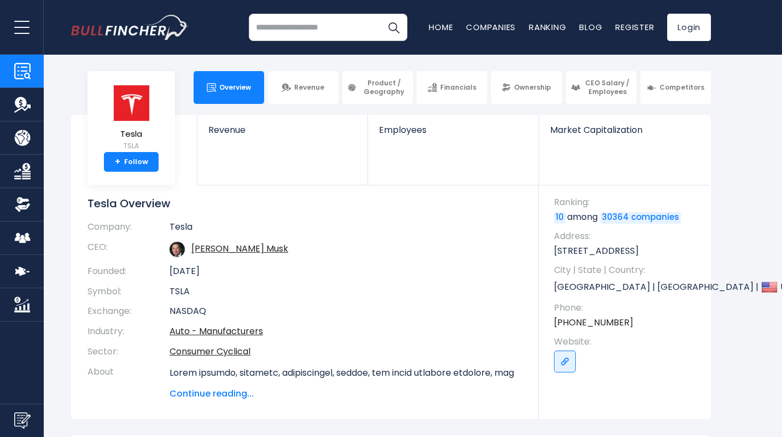 This screenshot has height=437, width=782. I want to click on img: Ownership, so click(22, 204).